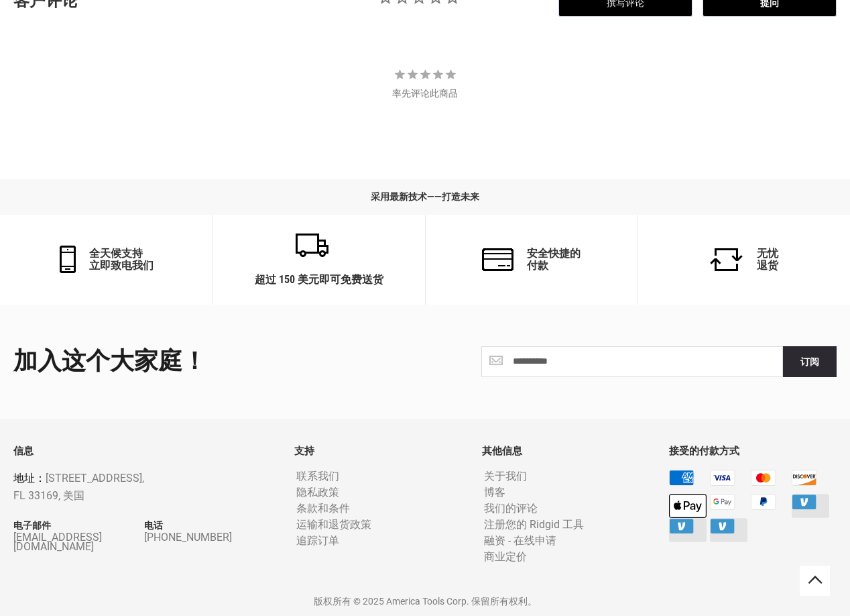 The height and width of the screenshot is (616, 850). What do you see at coordinates (317, 476) in the screenshot?
I see `a: 联系我们` at bounding box center [317, 476].